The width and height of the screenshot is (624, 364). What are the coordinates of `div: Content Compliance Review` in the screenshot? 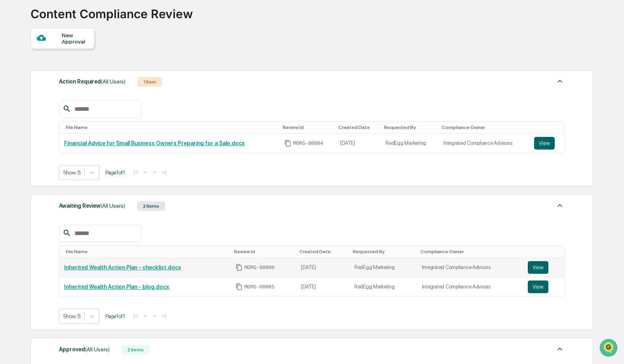 It's located at (112, 11).